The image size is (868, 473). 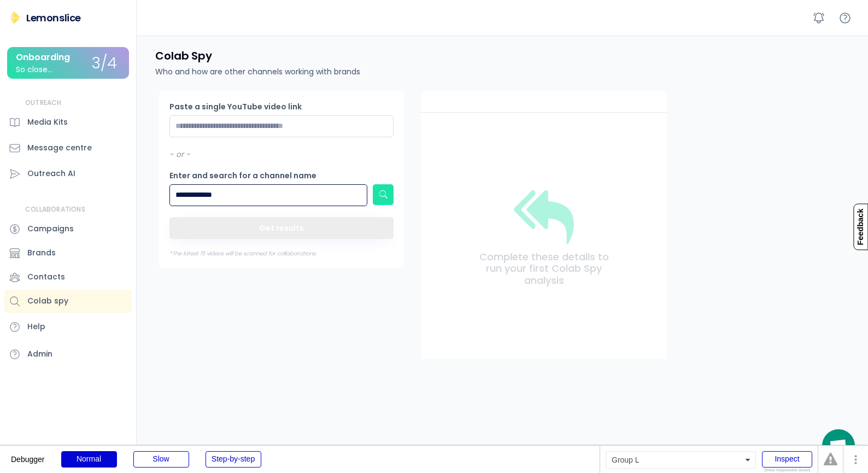 I want to click on div: 3/4, so click(x=105, y=63).